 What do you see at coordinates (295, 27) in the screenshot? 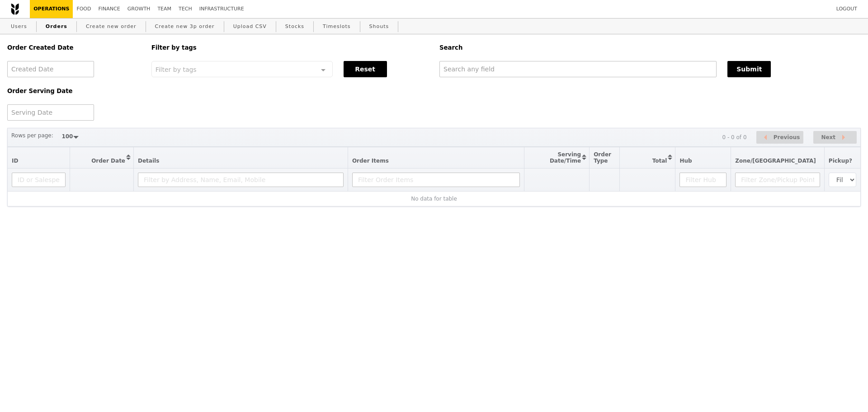
I see `a: Stocks` at bounding box center [295, 27].